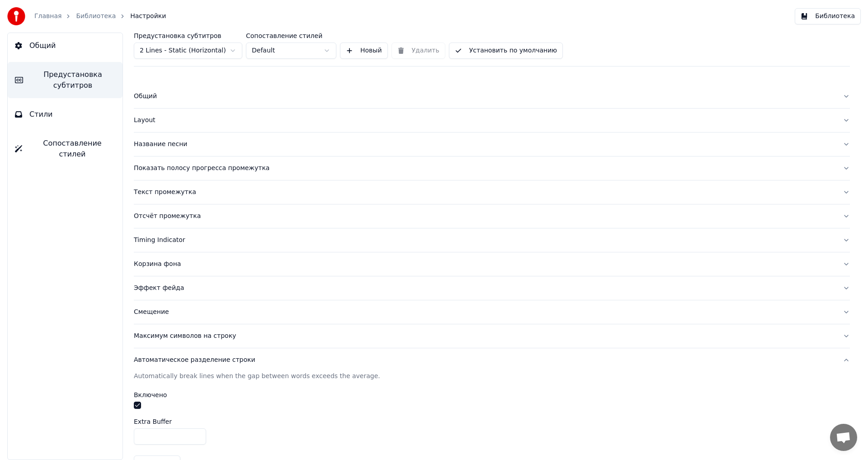 The width and height of the screenshot is (868, 460). Describe the element at coordinates (364, 51) in the screenshot. I see `button: Новый` at that location.